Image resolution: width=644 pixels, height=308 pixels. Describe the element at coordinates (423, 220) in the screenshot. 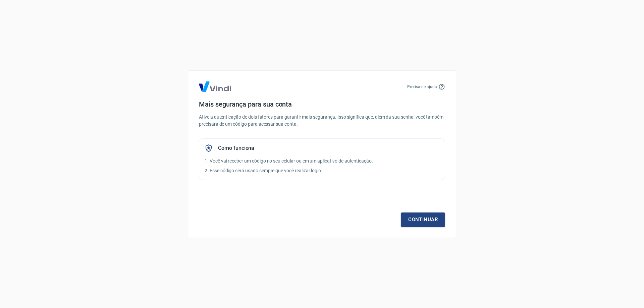

I see `a: Continuar` at that location.